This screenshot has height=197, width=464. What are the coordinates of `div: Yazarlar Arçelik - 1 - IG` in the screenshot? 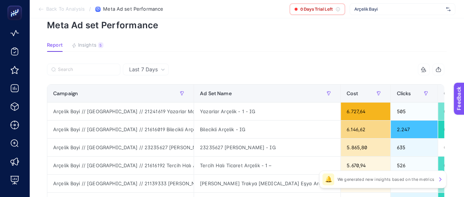 It's located at (267, 111).